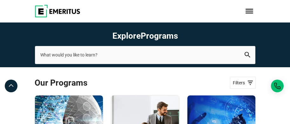 The width and height of the screenshot is (290, 124). I want to click on h1: Explore, so click(145, 36).